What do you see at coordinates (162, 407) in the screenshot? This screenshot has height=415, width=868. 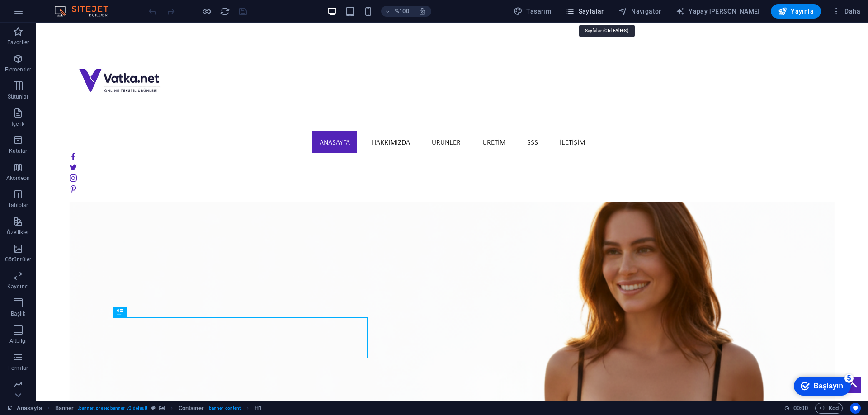 I see `i: This element contains a background` at bounding box center [162, 407].